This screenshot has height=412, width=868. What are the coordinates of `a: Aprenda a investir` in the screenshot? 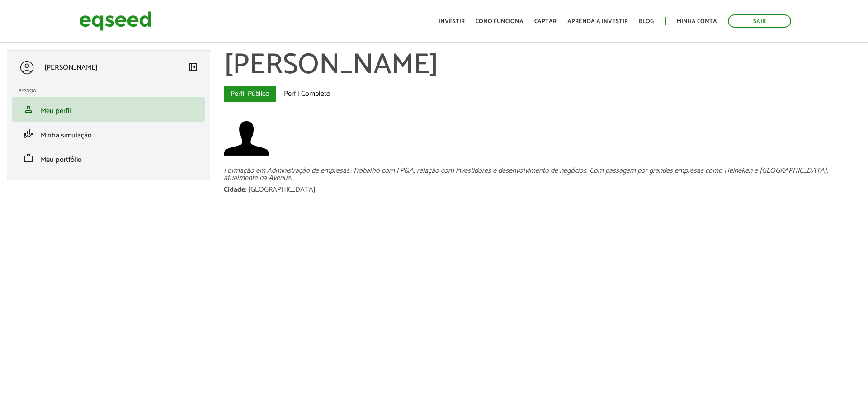 It's located at (598, 21).